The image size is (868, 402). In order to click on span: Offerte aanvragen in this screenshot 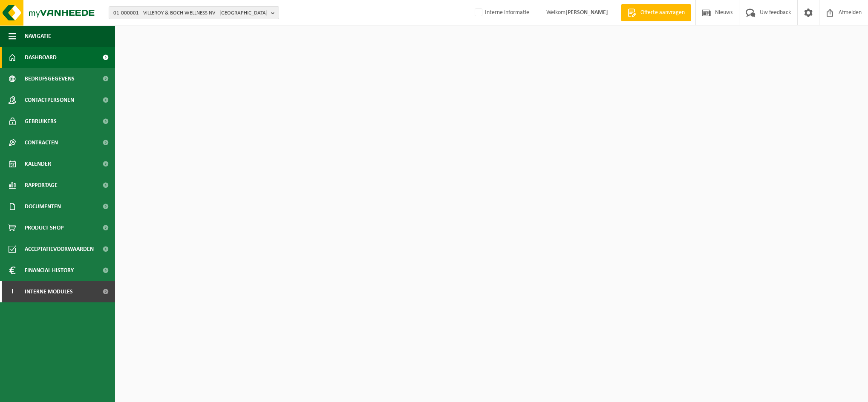, I will do `click(662, 13)`.